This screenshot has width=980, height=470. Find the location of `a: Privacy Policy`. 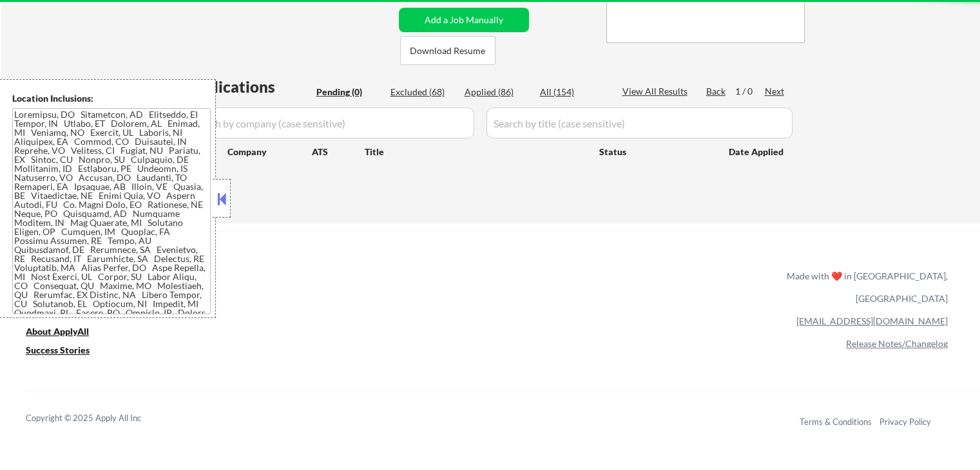

a: Privacy Policy is located at coordinates (905, 422).